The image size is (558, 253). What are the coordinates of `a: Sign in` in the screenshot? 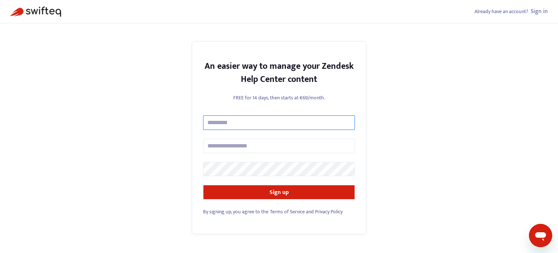 It's located at (540, 11).